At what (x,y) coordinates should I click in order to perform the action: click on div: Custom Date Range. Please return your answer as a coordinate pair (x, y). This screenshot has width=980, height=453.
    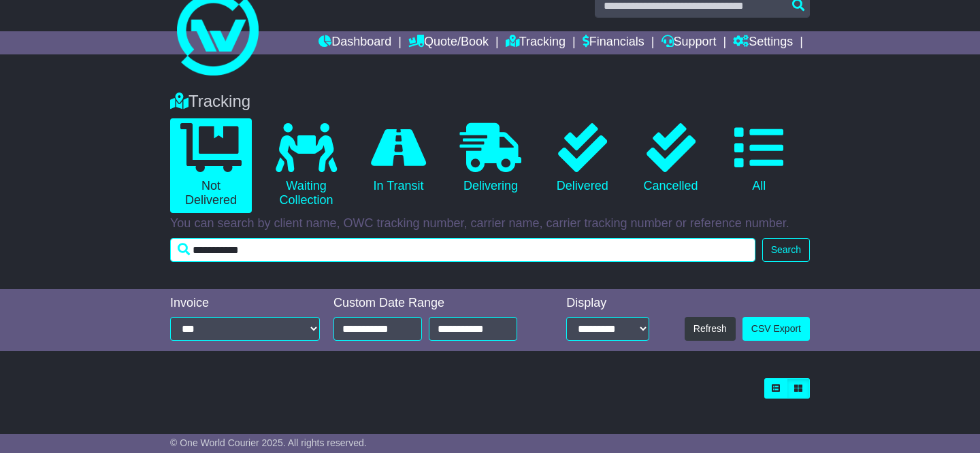
    Looking at the image, I should click on (436, 304).